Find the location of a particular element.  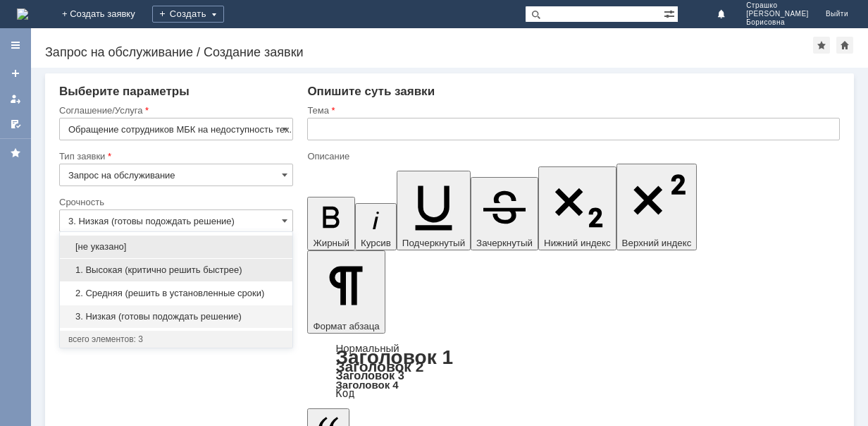

span: Зачеркнутый is located at coordinates (505, 242).